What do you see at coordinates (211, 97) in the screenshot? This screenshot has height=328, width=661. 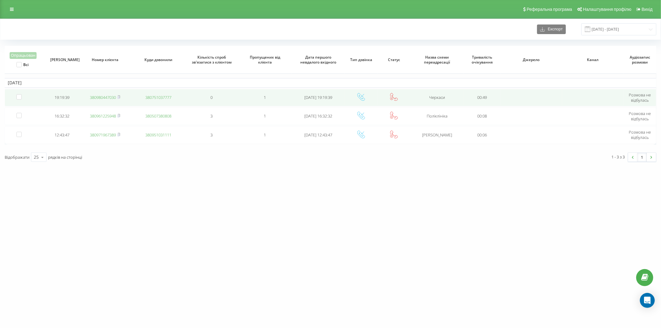 I see `span: 0` at bounding box center [211, 97].